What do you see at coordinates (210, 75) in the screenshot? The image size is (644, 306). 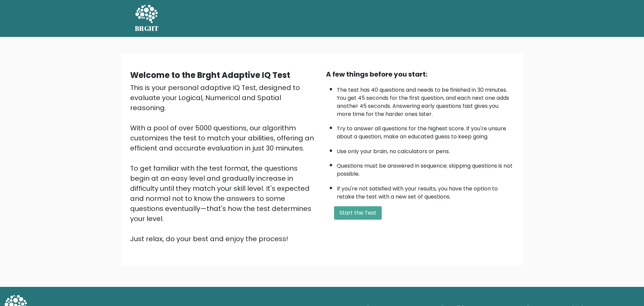 I see `b: Welcome to the Brght Adaptive IQ Test` at bounding box center [210, 75].